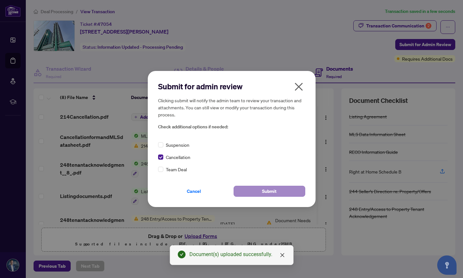 The height and width of the screenshot is (278, 463). I want to click on h2: Submit for admin review, so click(231, 86).